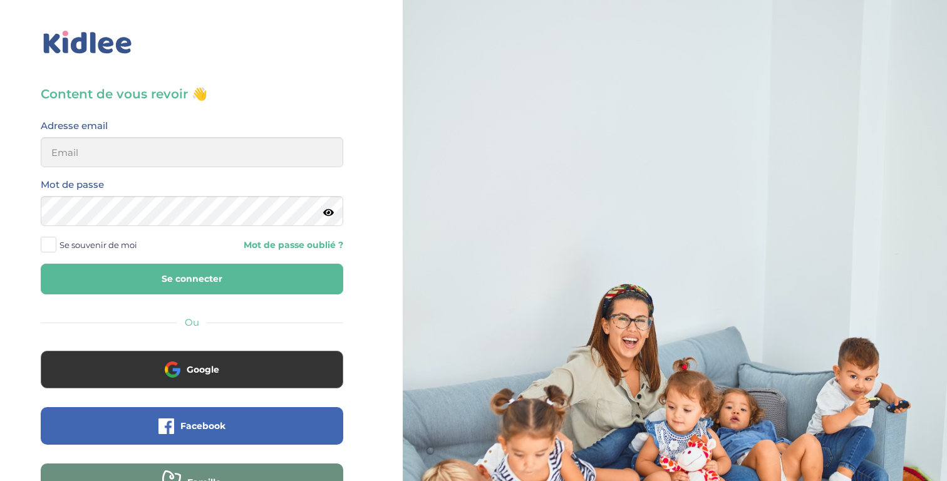  Describe the element at coordinates (172, 369) in the screenshot. I see `img: google.png` at that location.